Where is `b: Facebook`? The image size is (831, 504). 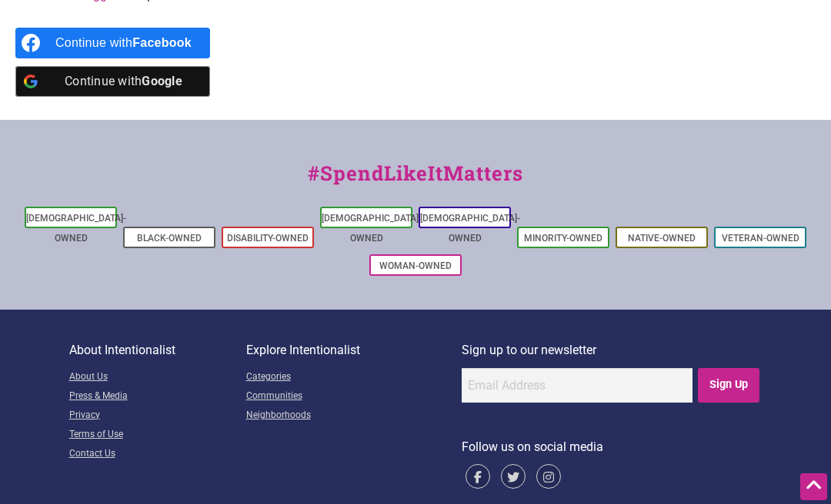 b: Facebook is located at coordinates (161, 42).